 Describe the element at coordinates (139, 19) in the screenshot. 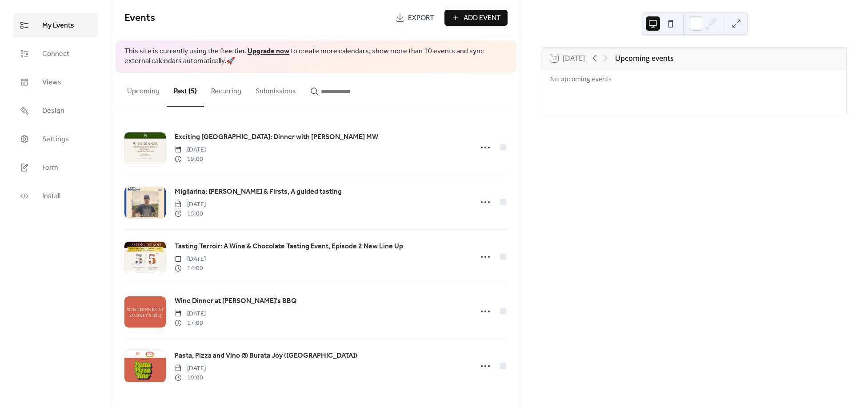

I see `span: Events` at that location.